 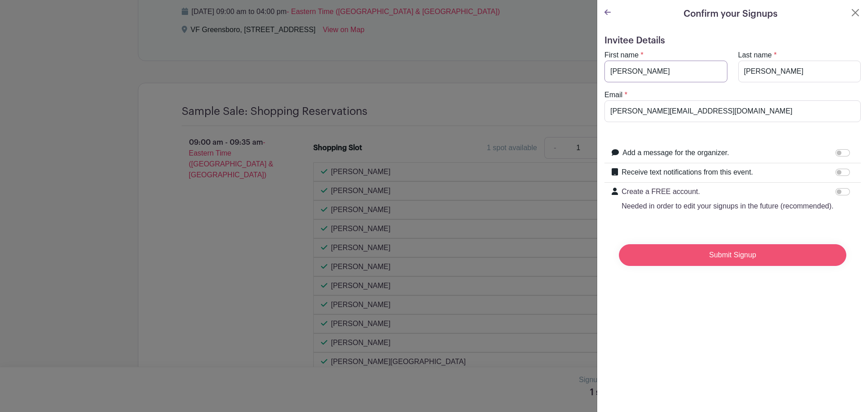 I want to click on label: Last name, so click(x=755, y=55).